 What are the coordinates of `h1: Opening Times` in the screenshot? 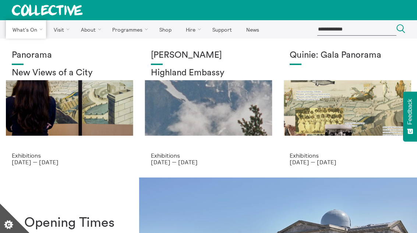 It's located at (69, 223).